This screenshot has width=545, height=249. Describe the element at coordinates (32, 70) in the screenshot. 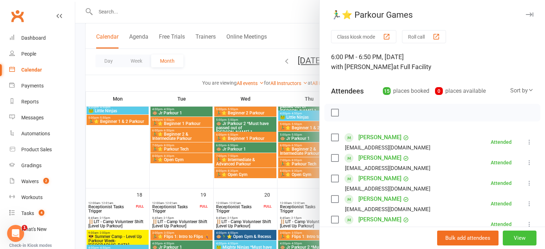

I see `div: Calendar` at that location.